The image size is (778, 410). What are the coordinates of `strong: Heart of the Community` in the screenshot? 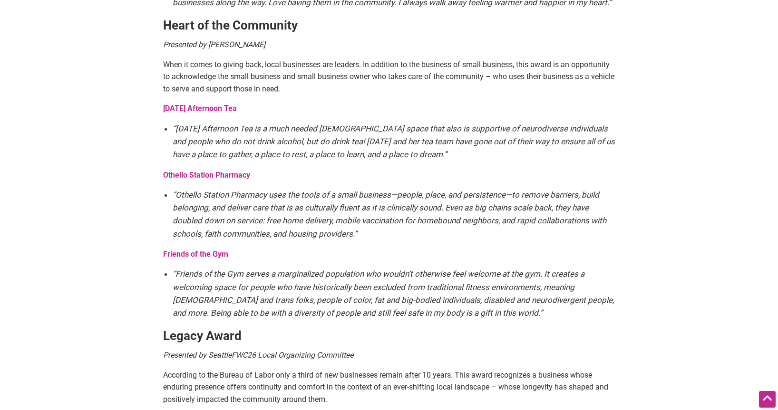 It's located at (230, 25).